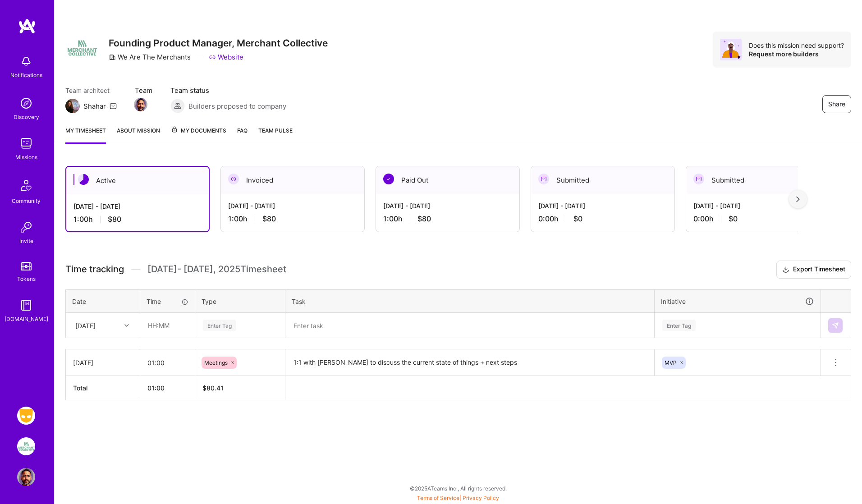 This screenshot has width=862, height=504. What do you see at coordinates (480, 498) in the screenshot?
I see `a: Privacy Policy` at bounding box center [480, 498].